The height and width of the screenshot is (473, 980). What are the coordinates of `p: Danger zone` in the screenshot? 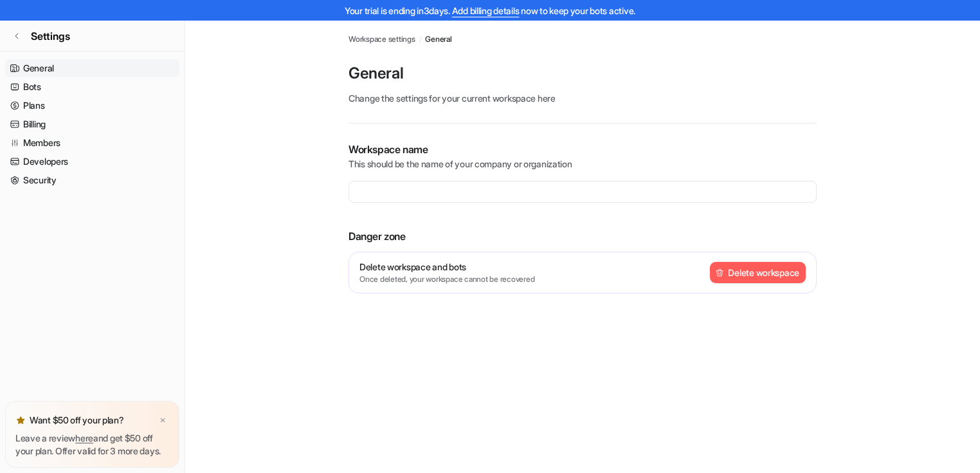 It's located at (582, 236).